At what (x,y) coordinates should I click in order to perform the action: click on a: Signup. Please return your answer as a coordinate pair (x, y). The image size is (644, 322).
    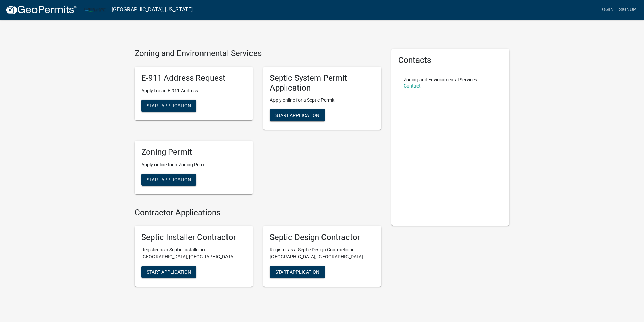
    Looking at the image, I should click on (628, 10).